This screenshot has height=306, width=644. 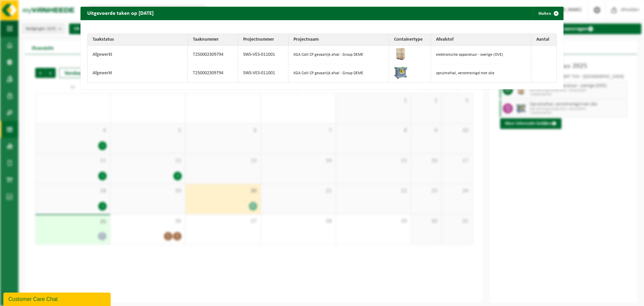 I want to click on img: PB-AP-0800-MET-02-01, so click(x=401, y=73).